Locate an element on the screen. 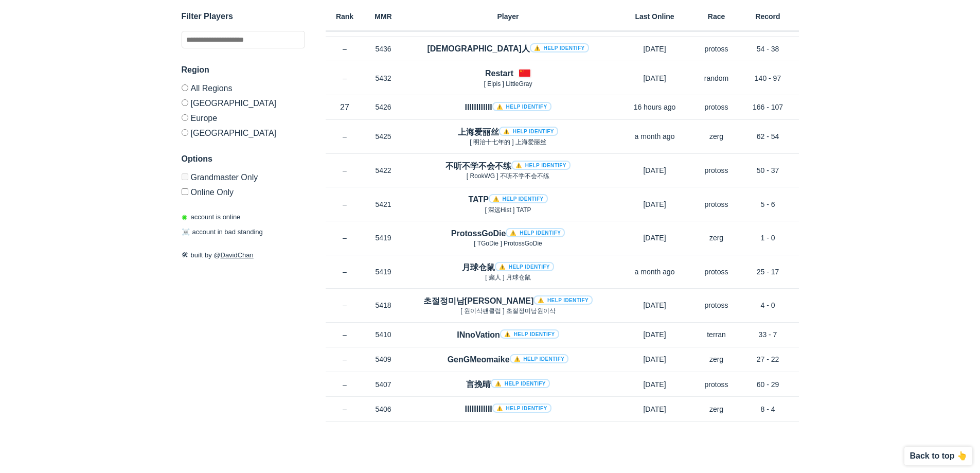  p: Back to top 👆 is located at coordinates (939, 456).